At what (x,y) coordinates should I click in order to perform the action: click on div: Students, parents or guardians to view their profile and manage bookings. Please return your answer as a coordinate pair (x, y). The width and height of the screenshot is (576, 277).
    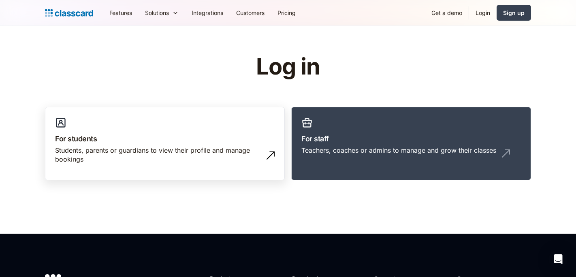
    Looking at the image, I should click on (157, 155).